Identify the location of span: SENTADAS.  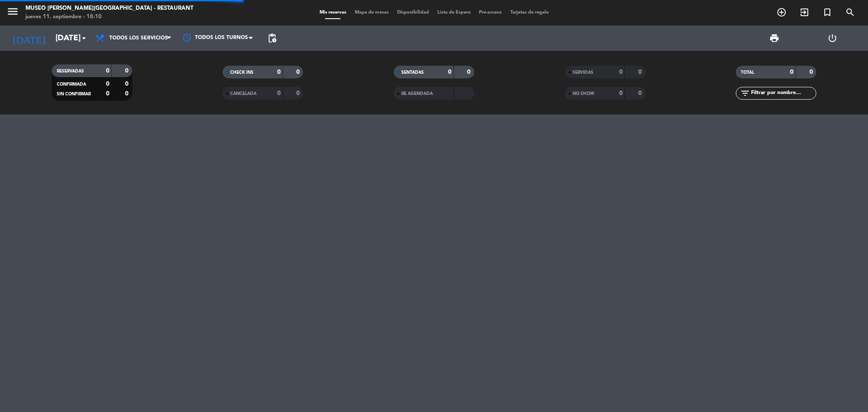
(412, 73).